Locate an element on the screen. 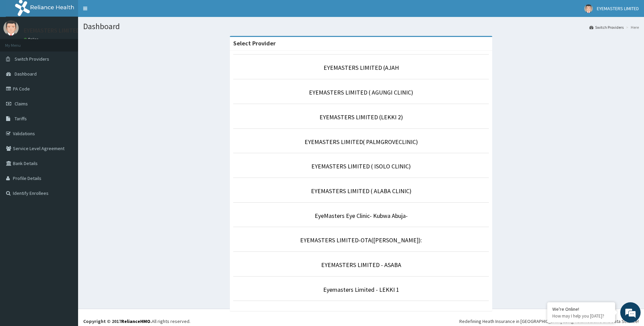 Image resolution: width=644 pixels, height=326 pixels. a: EYEMASTERS LIMITED (LEKKI 2) is located at coordinates (361, 117).